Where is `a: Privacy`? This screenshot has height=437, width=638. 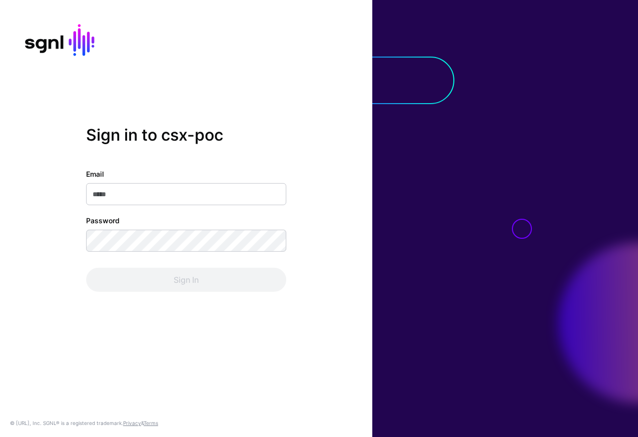
a: Privacy is located at coordinates (132, 423).